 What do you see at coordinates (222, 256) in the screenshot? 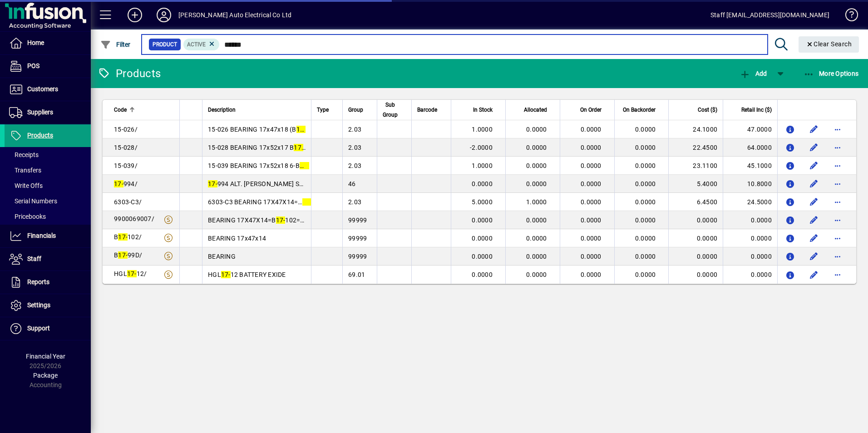
I see `span: BEARING` at bounding box center [222, 256].